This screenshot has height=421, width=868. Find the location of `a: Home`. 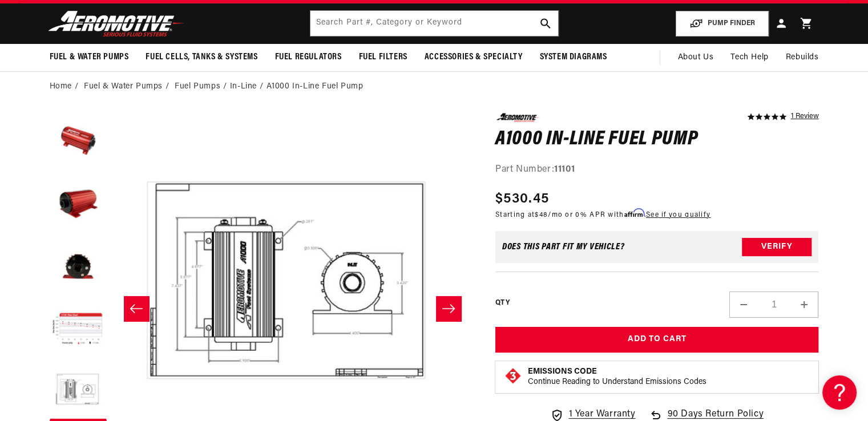

a: Home is located at coordinates (60, 87).